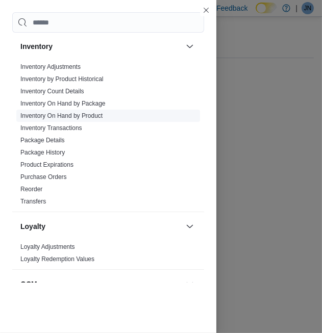 This screenshot has width=322, height=333. I want to click on a: Inventory Transactions, so click(51, 128).